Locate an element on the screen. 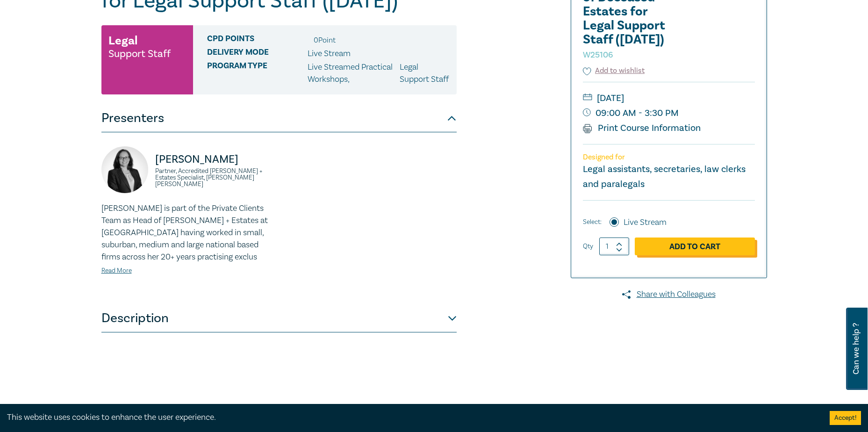  a: Add to Cart is located at coordinates (694, 246).